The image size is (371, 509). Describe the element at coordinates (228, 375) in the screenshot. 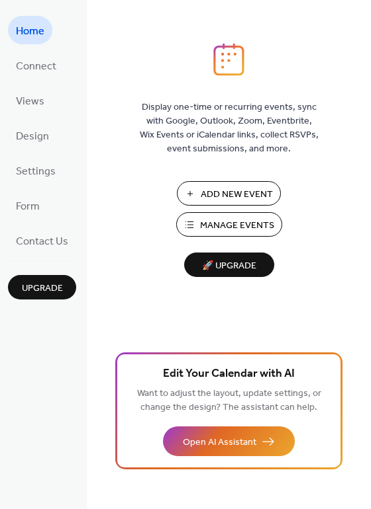

I see `span: Edit Your Calendar with AI` at that location.